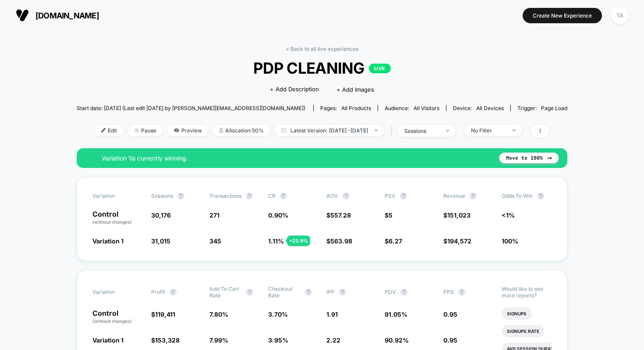 Image resolution: width=644 pixels, height=350 pixels. Describe the element at coordinates (278, 339) in the screenshot. I see `span: 3.95 %` at that location.